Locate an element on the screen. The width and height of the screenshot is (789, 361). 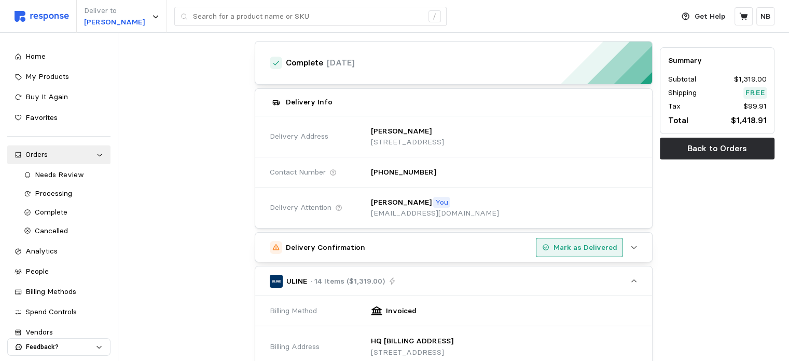
span: Contact Number is located at coordinates (298, 172).